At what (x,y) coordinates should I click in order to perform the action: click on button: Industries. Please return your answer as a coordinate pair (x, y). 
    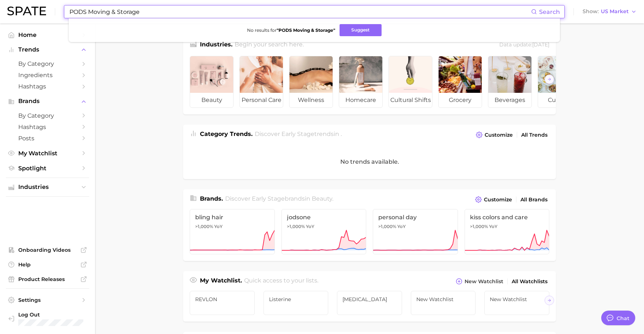
    Looking at the image, I should click on (48, 187).